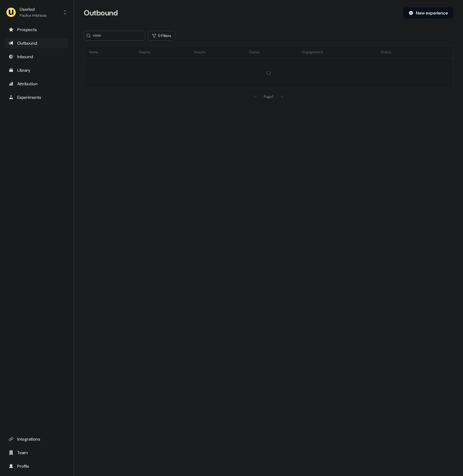 The image size is (463, 476). I want to click on a: Go to prospects, so click(37, 30).